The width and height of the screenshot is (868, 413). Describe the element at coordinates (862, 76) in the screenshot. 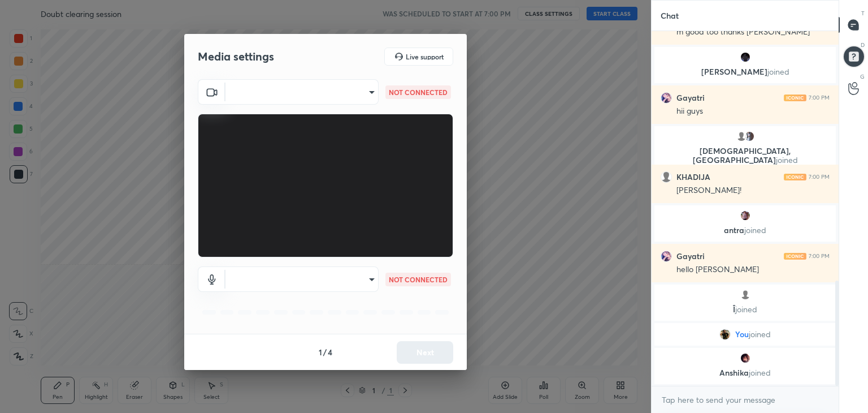

I see `p: G` at that location.